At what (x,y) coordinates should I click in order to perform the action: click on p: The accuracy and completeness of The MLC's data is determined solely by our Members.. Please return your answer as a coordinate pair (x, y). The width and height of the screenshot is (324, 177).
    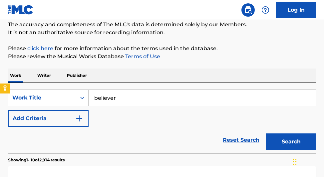
    Looking at the image, I should click on (162, 25).